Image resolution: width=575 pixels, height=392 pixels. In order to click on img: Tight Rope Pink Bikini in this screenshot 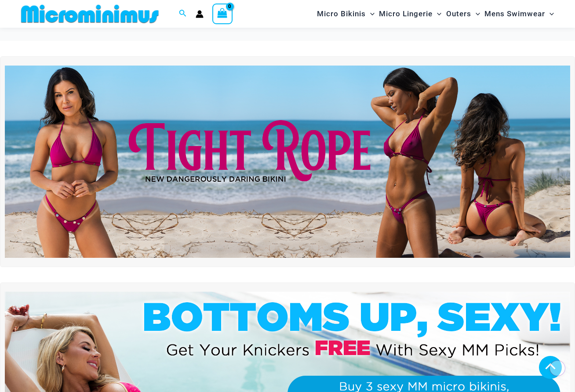, I will do `click(288, 161)`.